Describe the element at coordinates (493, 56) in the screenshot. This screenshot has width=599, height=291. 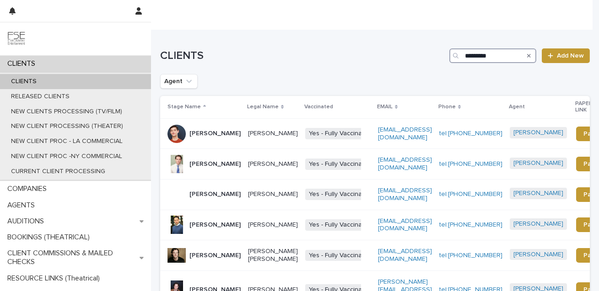
I see `div: Search` at that location.